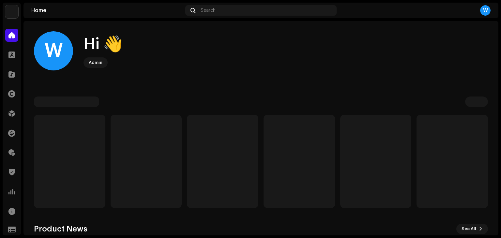  Describe the element at coordinates (61, 229) in the screenshot. I see `h3: Product News` at that location.